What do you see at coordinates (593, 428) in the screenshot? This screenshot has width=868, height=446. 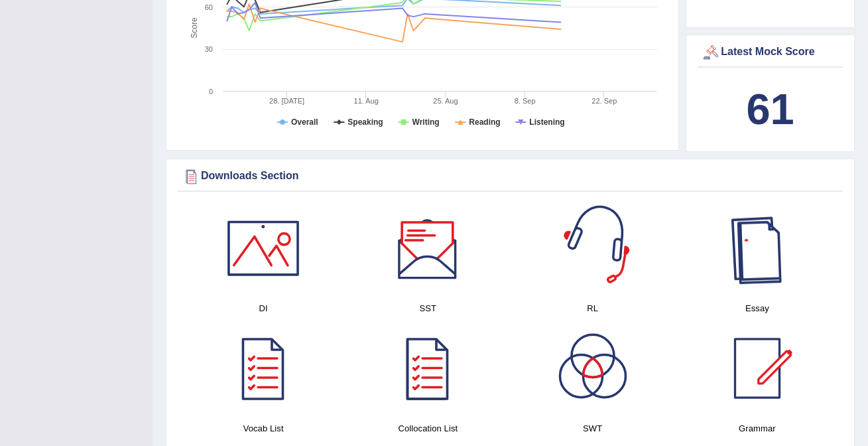 I see `h4: SWT` at bounding box center [593, 428].